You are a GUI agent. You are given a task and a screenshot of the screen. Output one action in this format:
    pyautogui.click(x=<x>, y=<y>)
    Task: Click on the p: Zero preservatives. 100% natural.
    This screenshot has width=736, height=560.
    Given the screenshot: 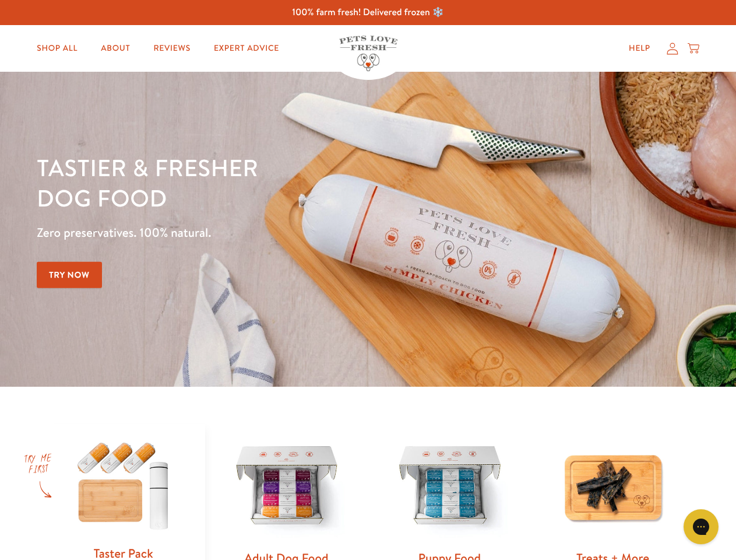 What is the action you would take?
    pyautogui.click(x=258, y=233)
    